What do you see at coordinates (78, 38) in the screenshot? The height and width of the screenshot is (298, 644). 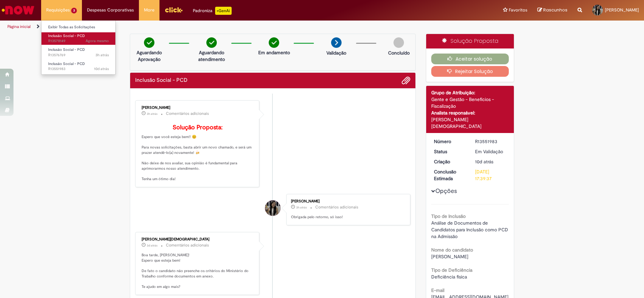 I see `a: Aberto R13578149 : Inclusão Social - PCD` at bounding box center [78, 38].